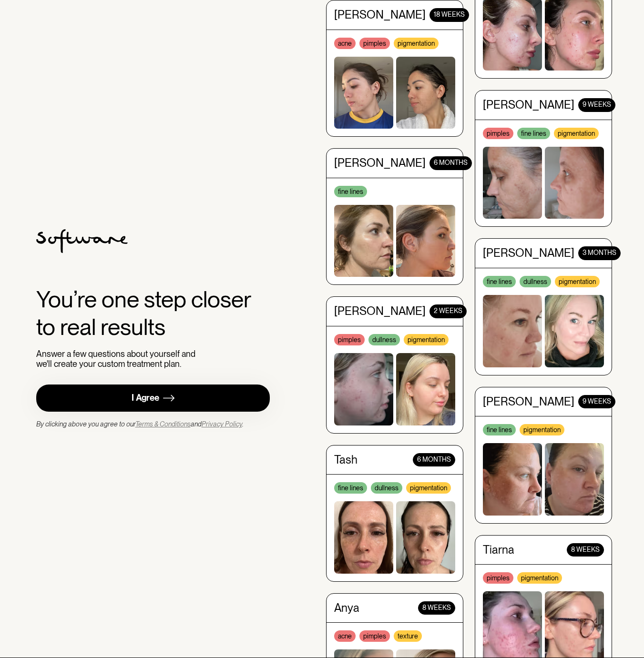  What do you see at coordinates (145, 398) in the screenshot?
I see `div: I Agree` at bounding box center [145, 398].